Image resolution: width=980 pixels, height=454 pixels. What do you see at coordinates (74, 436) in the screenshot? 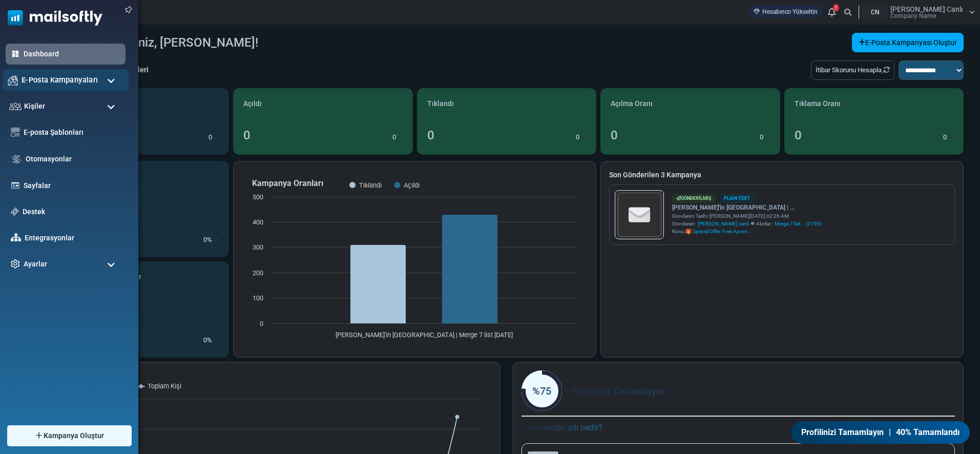
I see `span: Kampanya Oluştur` at bounding box center [74, 436].